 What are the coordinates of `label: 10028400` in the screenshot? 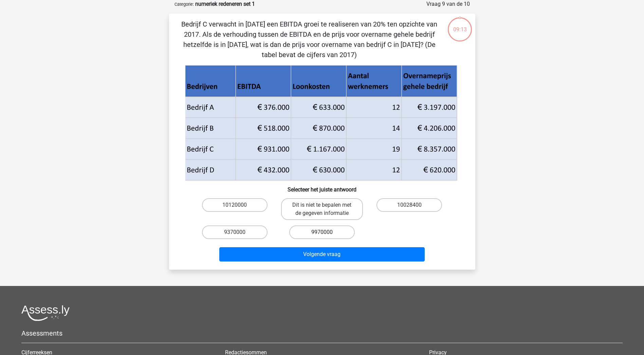 It's located at (409, 205).